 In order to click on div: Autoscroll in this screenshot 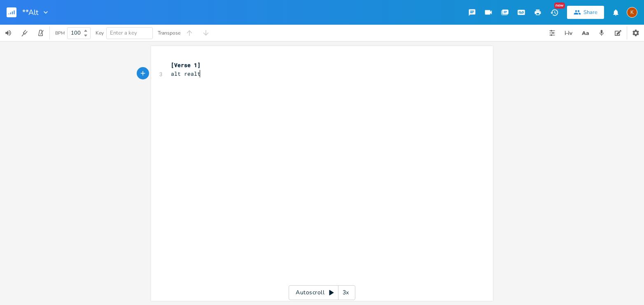, I will do `click(322, 293)`.